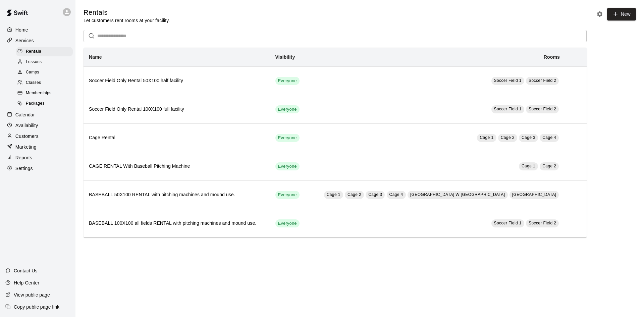  What do you see at coordinates (37, 168) in the screenshot?
I see `div: Settings` at bounding box center [37, 168].